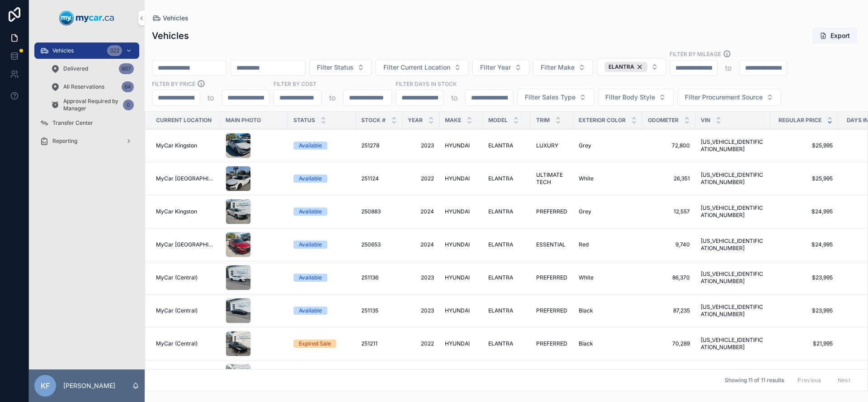 This screenshot has height=402, width=868. What do you see at coordinates (501, 310) in the screenshot?
I see `span: ELANTRA` at bounding box center [501, 310].